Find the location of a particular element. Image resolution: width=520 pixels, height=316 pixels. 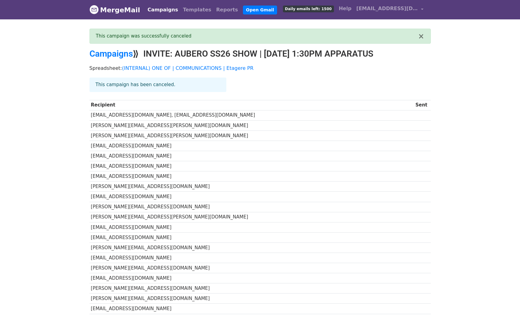

th: Recipient is located at coordinates (252, 105).